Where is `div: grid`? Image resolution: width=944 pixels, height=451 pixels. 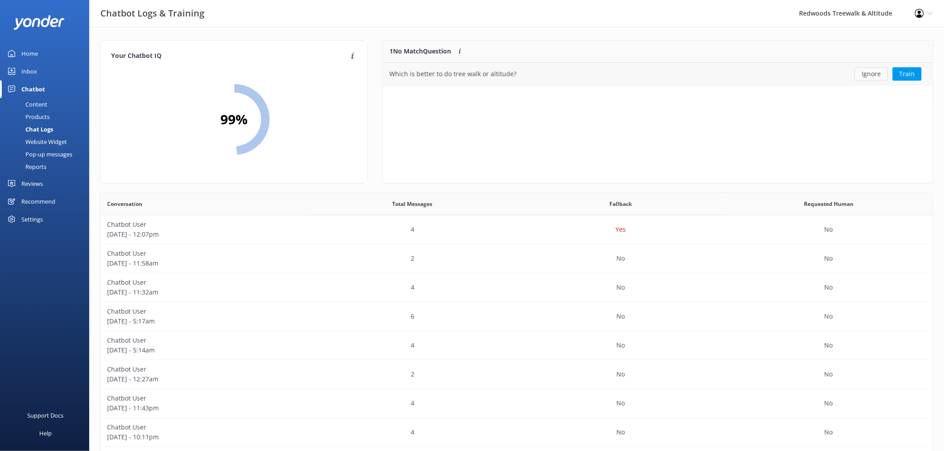 div: grid is located at coordinates (657, 74).